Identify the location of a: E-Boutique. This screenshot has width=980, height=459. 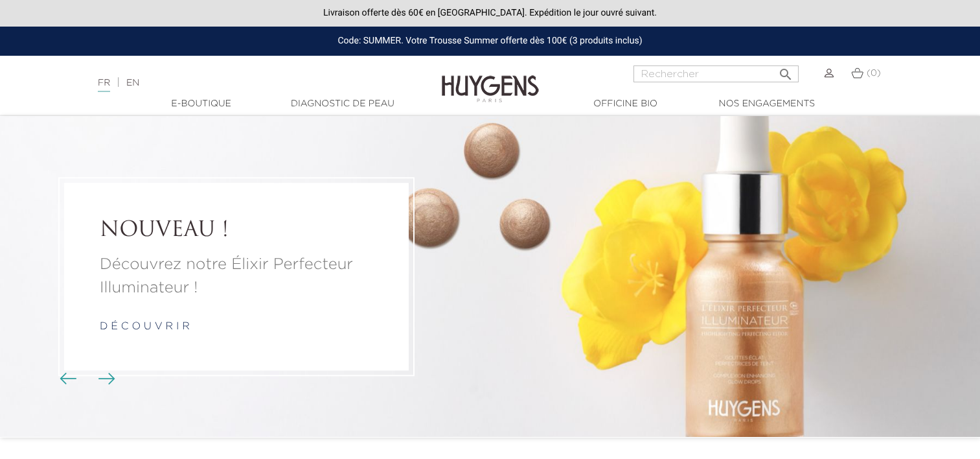
(202, 104).